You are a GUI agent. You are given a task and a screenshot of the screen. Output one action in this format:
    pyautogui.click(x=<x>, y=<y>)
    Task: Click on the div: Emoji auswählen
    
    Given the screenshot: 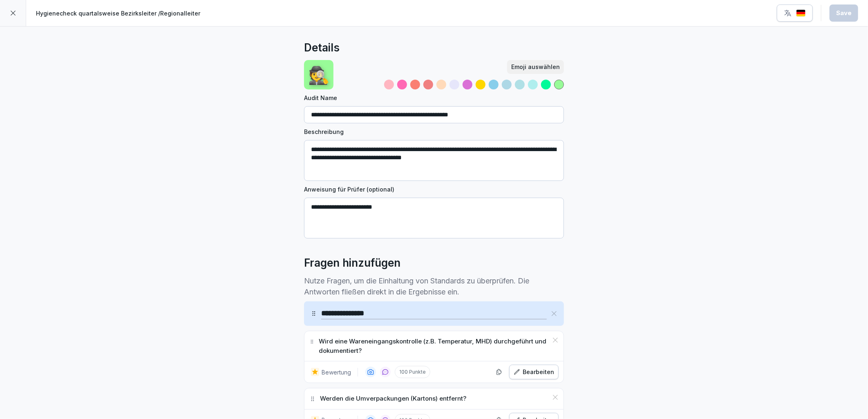 What is the action you would take?
    pyautogui.click(x=535, y=67)
    